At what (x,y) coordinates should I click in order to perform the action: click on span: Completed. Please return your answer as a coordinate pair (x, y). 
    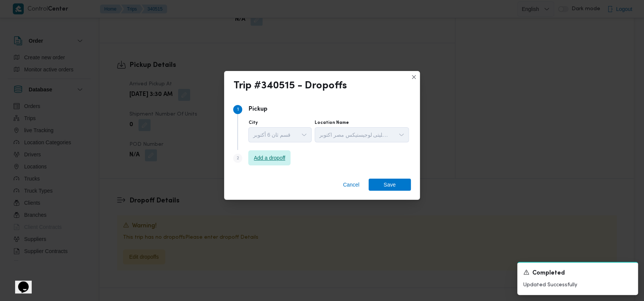
    Looking at the image, I should click on (548, 273).